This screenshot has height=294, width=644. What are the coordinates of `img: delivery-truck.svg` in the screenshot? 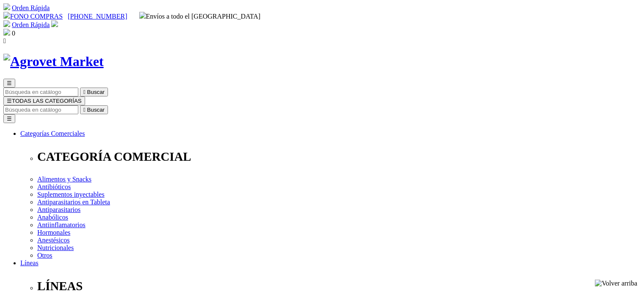 It's located at (143, 15).